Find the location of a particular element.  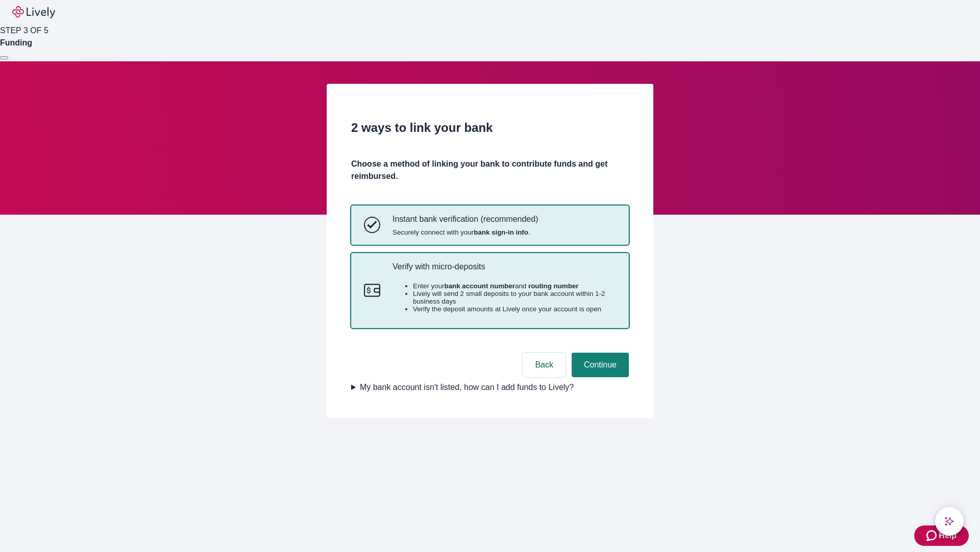

svg: Instant bank verification is located at coordinates (372, 225).